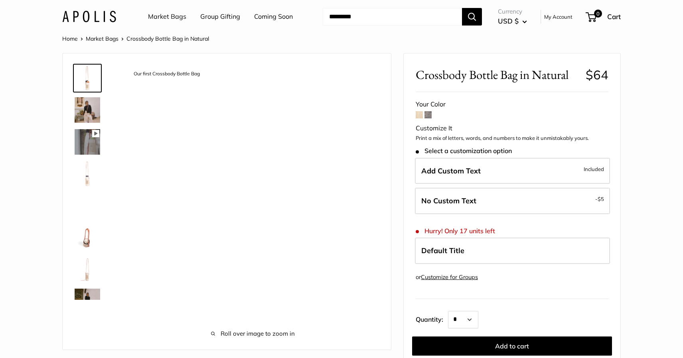 This screenshot has width=683, height=358. What do you see at coordinates (87, 142) in the screenshot?
I see `a: description_Even available for group gifting and events` at bounding box center [87, 142].